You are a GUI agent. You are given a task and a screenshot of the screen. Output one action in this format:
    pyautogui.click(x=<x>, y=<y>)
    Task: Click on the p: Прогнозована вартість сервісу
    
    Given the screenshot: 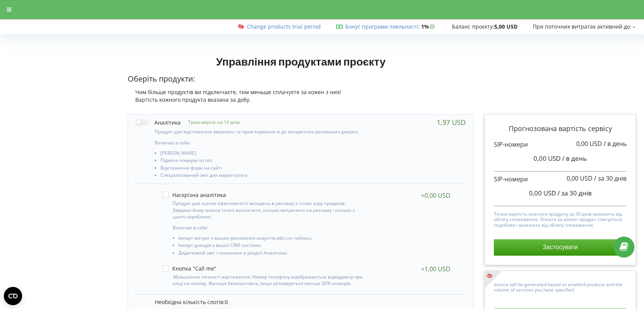 What is the action you would take?
    pyautogui.click(x=560, y=129)
    